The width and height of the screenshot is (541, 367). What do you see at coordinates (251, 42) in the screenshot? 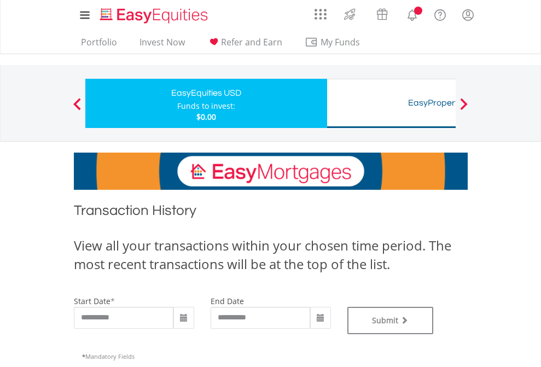
I see `span: Refer and Earn` at bounding box center [251, 42].